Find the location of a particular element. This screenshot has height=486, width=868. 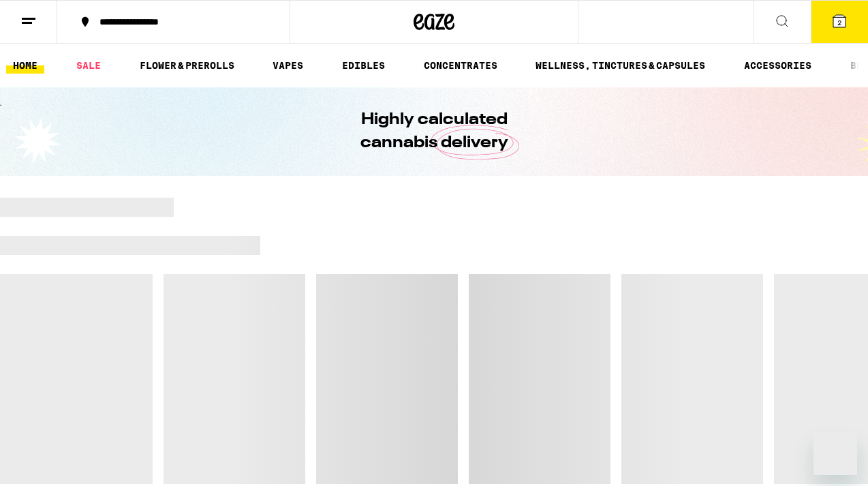

a: CONCENTRATES is located at coordinates (461, 65).